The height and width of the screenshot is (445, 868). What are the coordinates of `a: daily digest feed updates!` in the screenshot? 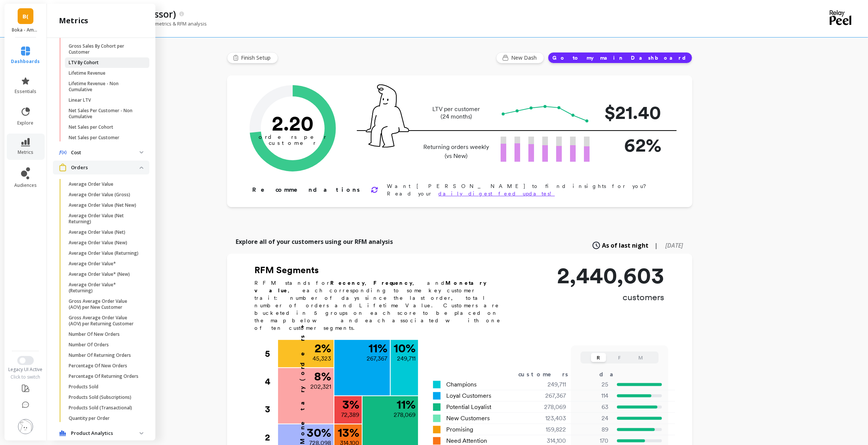 It's located at (497, 193).